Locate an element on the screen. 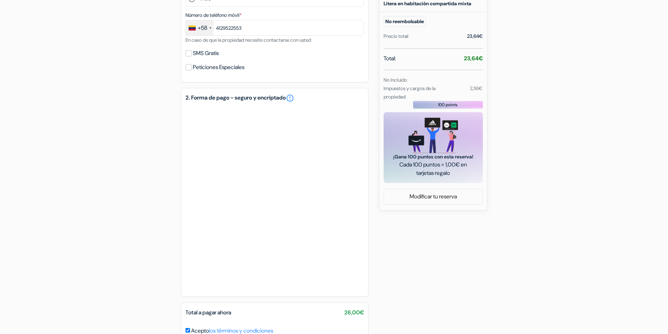 Image resolution: width=668 pixels, height=334 pixels. div: +58 is located at coordinates (202, 28).